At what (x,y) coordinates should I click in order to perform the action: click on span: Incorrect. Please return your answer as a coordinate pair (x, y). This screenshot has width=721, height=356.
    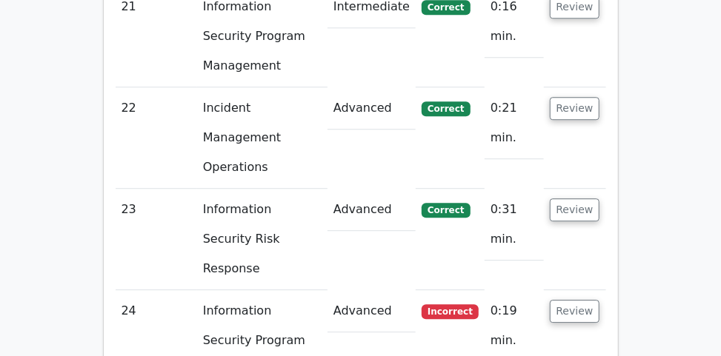
    Looking at the image, I should click on (450, 312).